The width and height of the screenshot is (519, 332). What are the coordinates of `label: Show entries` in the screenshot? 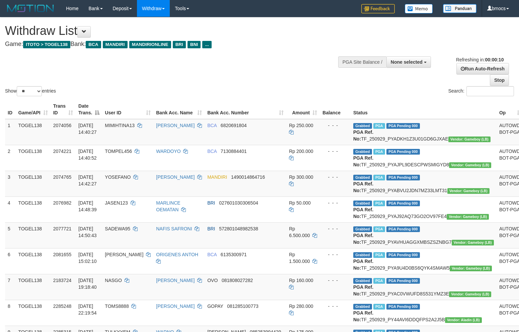 It's located at (30, 91).